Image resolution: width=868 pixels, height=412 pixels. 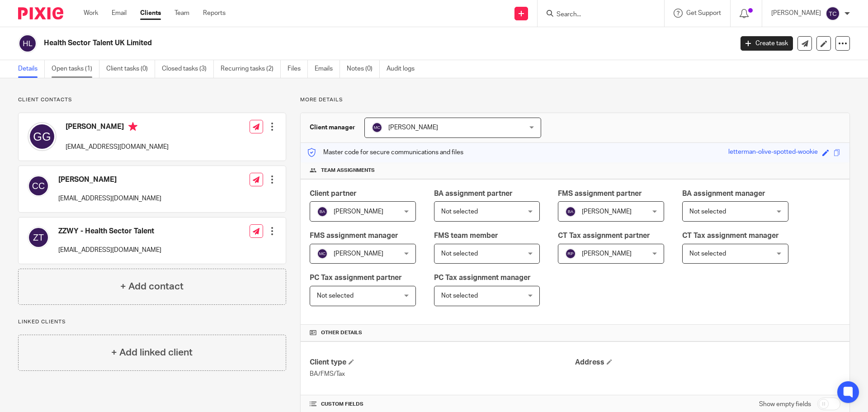 What do you see at coordinates (328, 69) in the screenshot?
I see `a: Emails` at bounding box center [328, 69].